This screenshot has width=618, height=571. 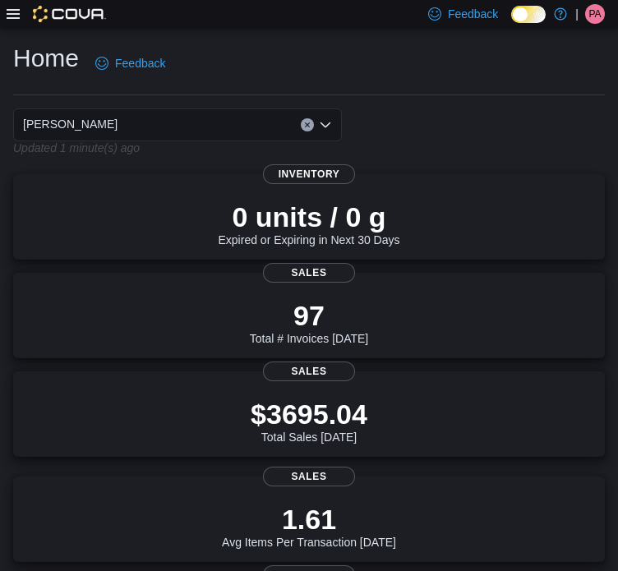 I want to click on button: Open list of options, so click(x=325, y=125).